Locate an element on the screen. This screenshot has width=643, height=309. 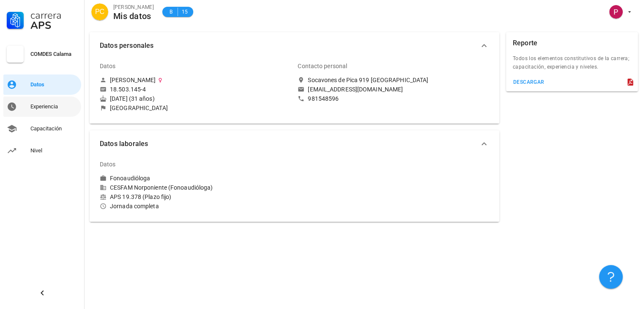
div: Reporte is located at coordinates (525, 43).